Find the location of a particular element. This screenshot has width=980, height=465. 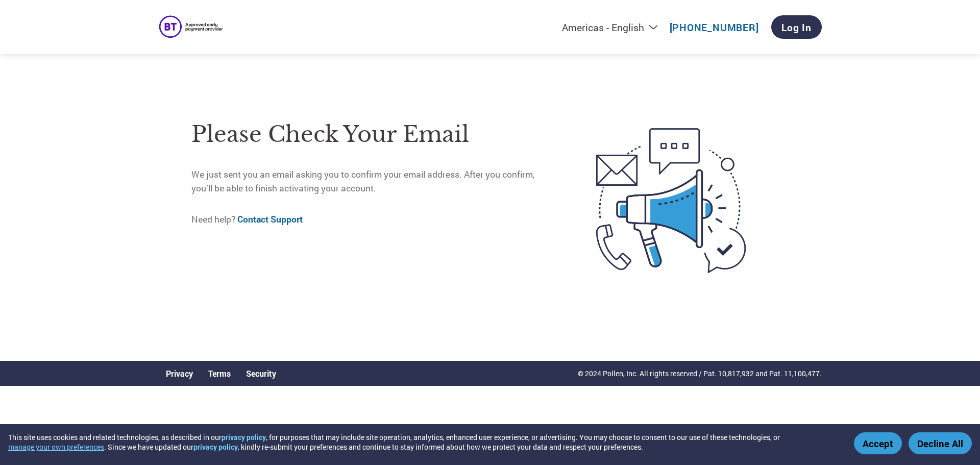

p: We just sent you an email asking you to confirm your email address. After you confirm, you’ll be ... is located at coordinates (372, 182).